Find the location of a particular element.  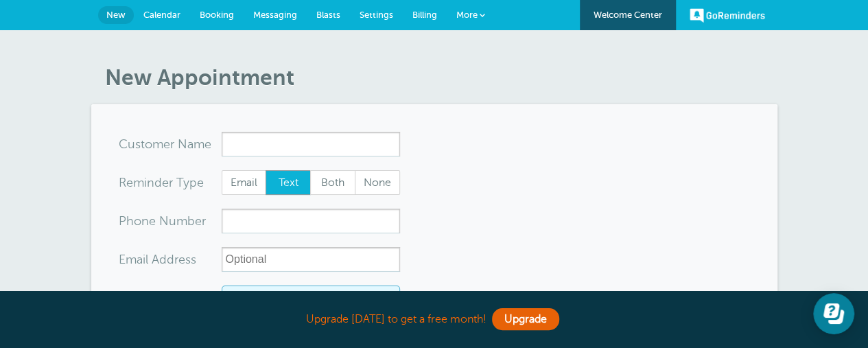

span: Both is located at coordinates (333, 183).